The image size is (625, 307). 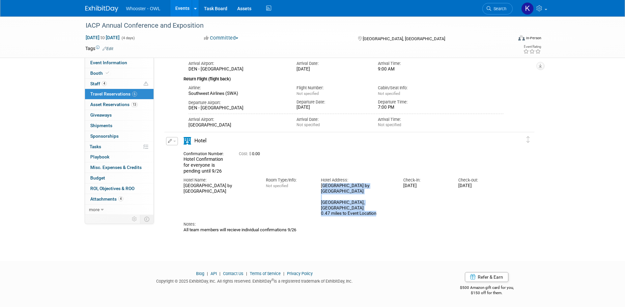 I want to click on td: Tags, so click(x=99, y=48).